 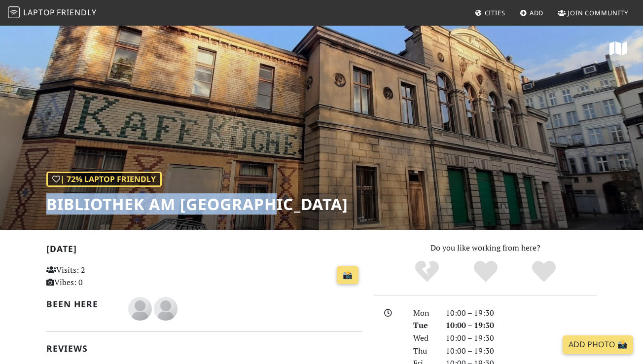 I want to click on div: Wed, so click(x=424, y=338).